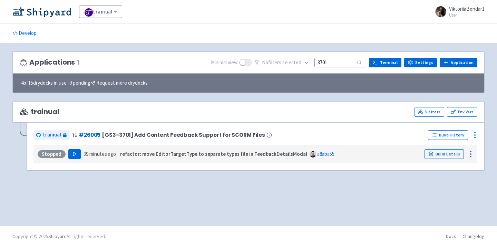 The width and height of the screenshot is (497, 247). What do you see at coordinates (466, 9) in the screenshot?
I see `span: ViktoriiaBondar1` at bounding box center [466, 9].